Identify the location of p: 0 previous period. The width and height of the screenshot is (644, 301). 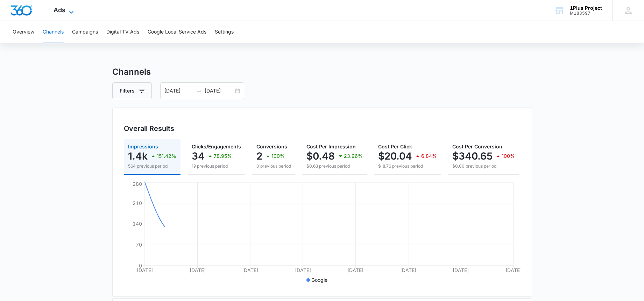
(273, 166).